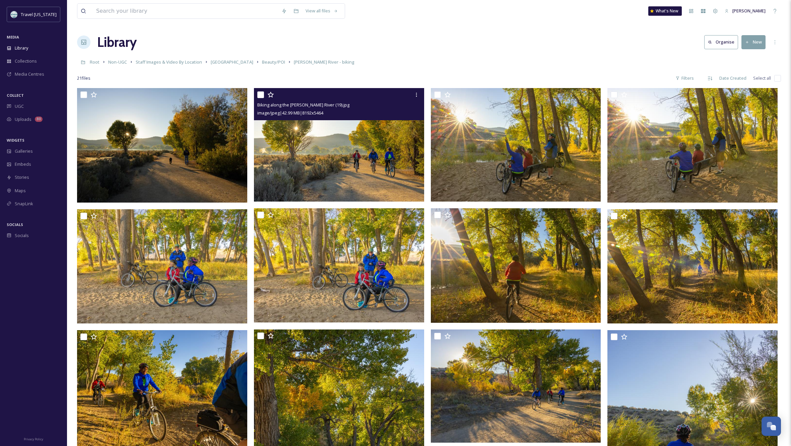  What do you see at coordinates (321, 11) in the screenshot?
I see `div: View all files` at bounding box center [321, 11].